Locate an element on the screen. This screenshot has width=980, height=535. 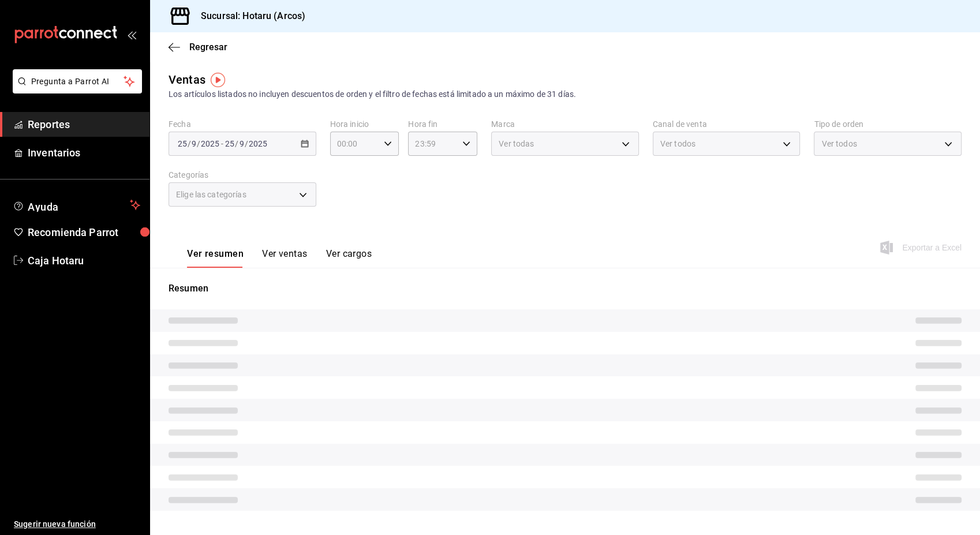
span: Pregunta a Parrot AI is located at coordinates (77, 81).